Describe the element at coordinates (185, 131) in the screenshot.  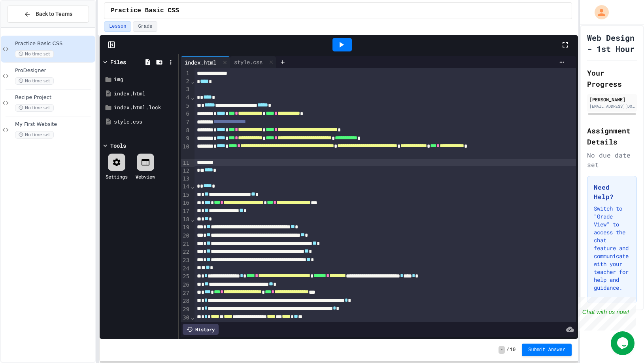
I see `div: 8` at that location.